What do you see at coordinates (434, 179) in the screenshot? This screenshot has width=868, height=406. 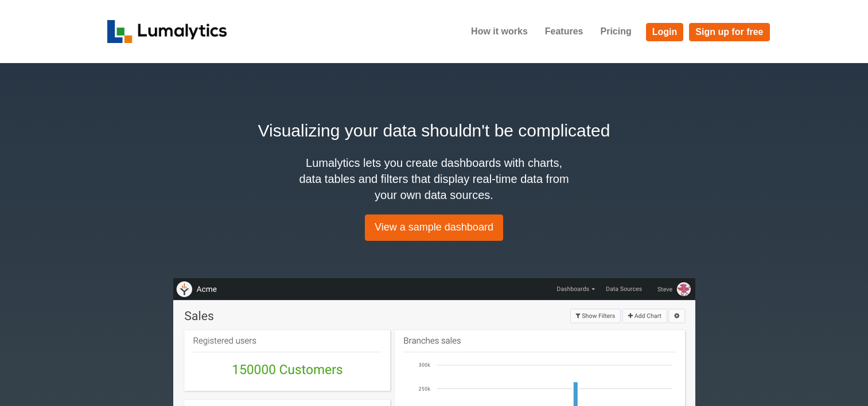 I see `h4: Lumalytics lets you create dashboards with charts, data tables and filters that display real-time...` at bounding box center [434, 179].